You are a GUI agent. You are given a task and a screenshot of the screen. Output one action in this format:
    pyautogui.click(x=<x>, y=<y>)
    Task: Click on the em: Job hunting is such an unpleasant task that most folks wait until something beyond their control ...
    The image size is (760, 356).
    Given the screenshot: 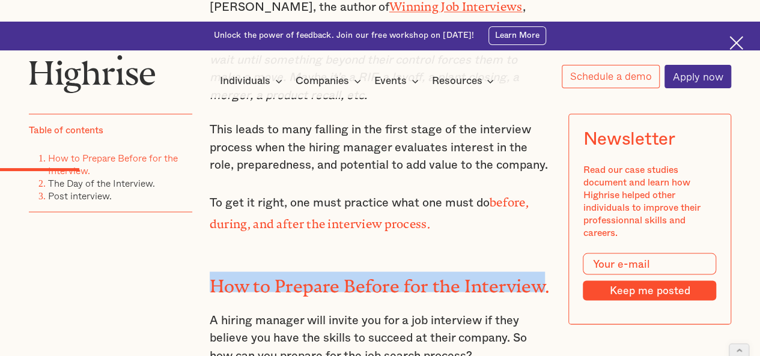 What is the action you would take?
    pyautogui.click(x=364, y=68)
    